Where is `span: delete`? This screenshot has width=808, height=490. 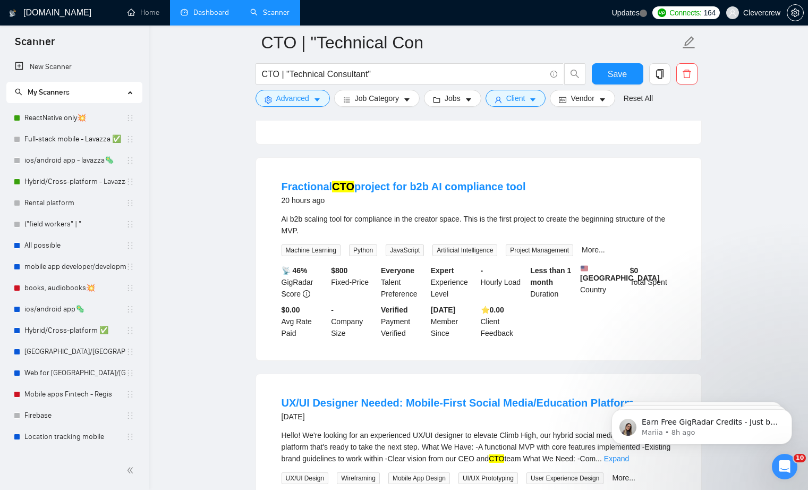
span: delete is located at coordinates (687, 74).